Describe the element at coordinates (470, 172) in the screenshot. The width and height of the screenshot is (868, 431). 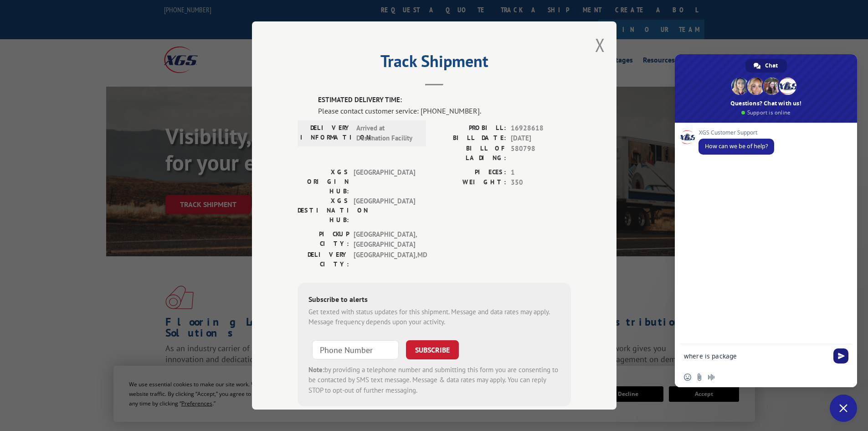
I see `label: PIECES:` at that location.